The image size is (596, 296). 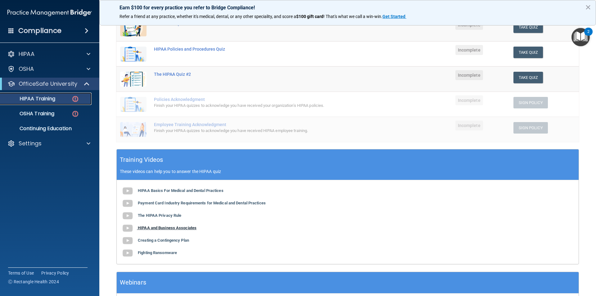 I want to click on button: Open Resource Center, 2 new notifications, so click(x=581, y=37).